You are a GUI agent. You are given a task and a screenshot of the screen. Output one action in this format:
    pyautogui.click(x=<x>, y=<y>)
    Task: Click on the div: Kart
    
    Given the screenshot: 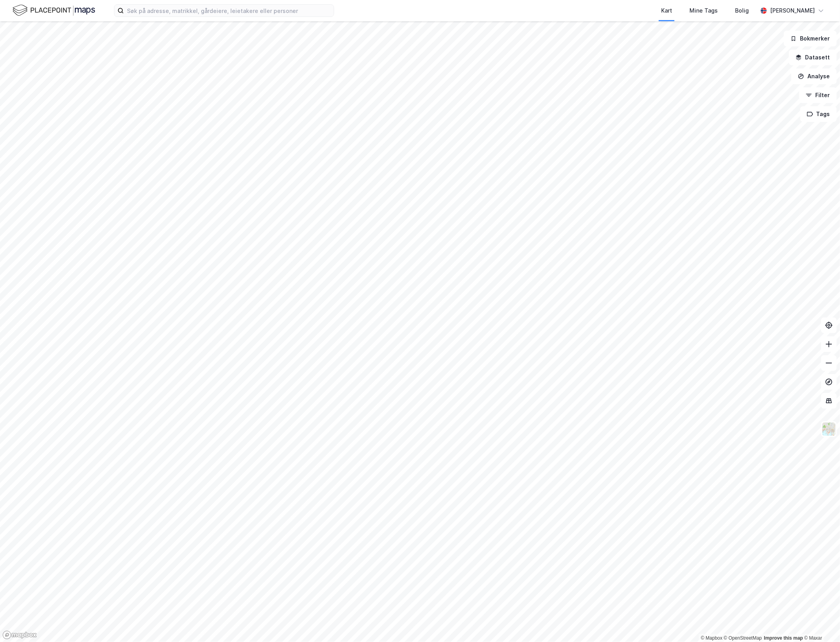 What is the action you would take?
    pyautogui.click(x=666, y=11)
    